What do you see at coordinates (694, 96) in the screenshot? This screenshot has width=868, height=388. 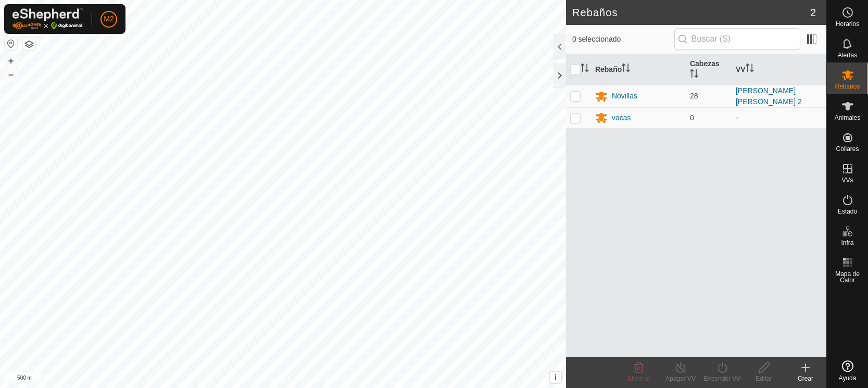 I see `span: 28` at bounding box center [694, 96].